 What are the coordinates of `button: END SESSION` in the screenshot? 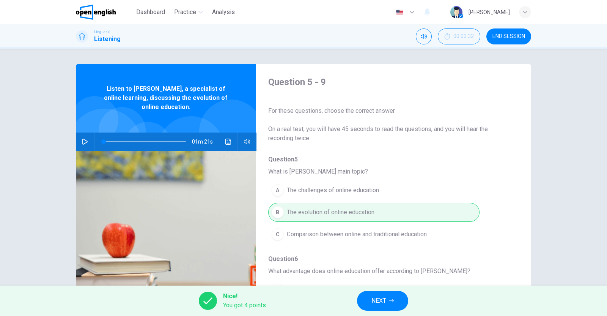 It's located at (509, 36).